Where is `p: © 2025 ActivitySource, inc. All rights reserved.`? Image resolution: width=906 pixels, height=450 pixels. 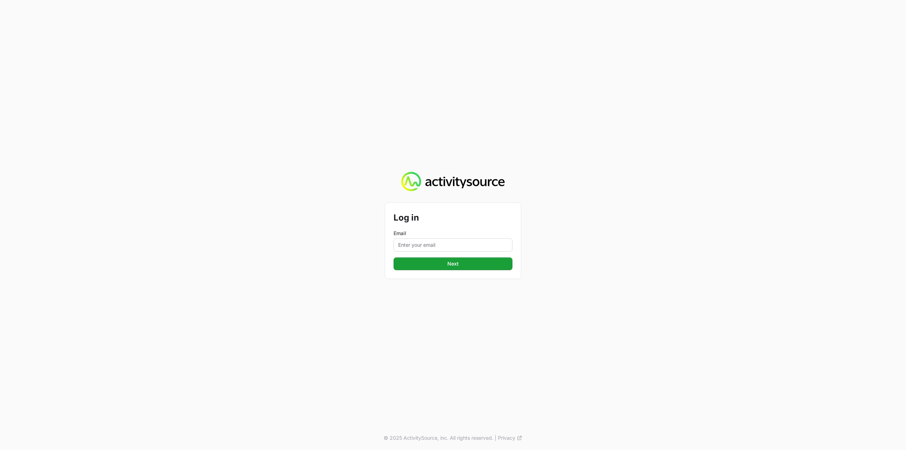 p: © 2025 ActivitySource, inc. All rights reserved. is located at coordinates (439, 438).